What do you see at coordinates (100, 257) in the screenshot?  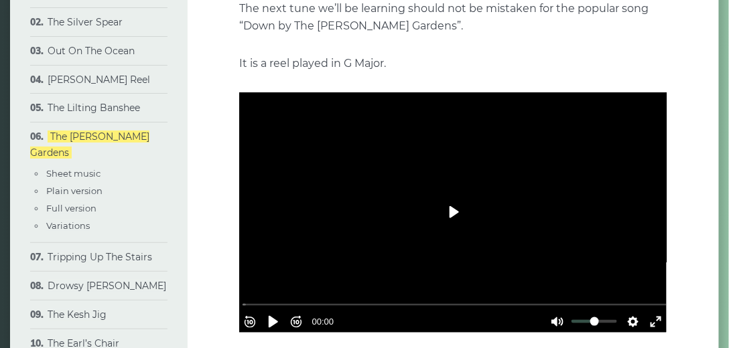 I see `a: Tripping Up The Stairs` at bounding box center [100, 257].